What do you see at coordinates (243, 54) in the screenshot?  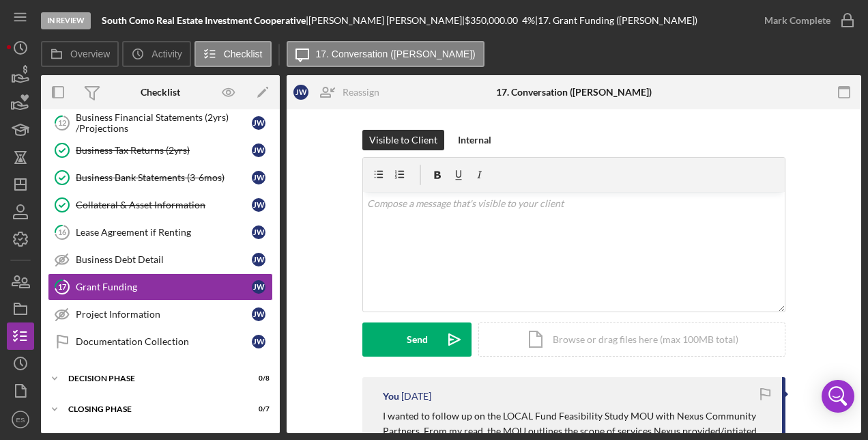 I see `label: Checklist` at bounding box center [243, 54].